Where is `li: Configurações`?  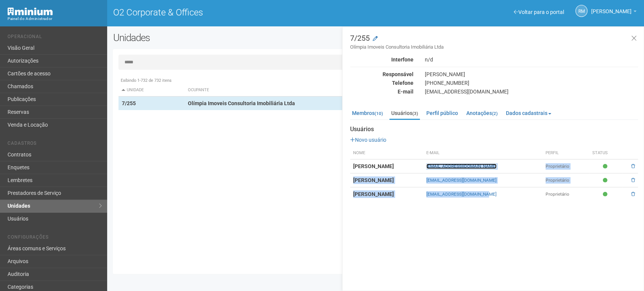
li: Configurações is located at coordinates (54, 238).